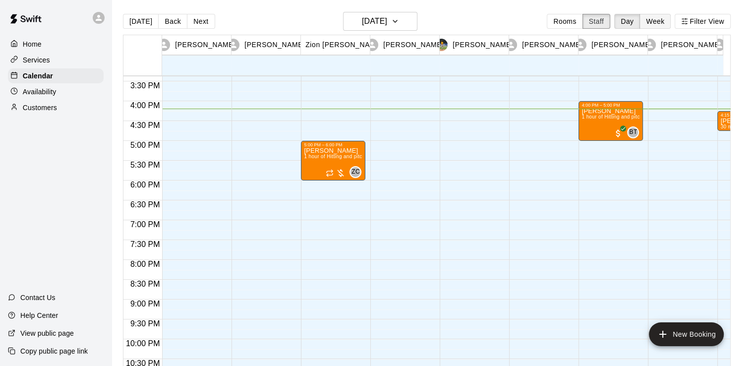  Describe the element at coordinates (640, 117) in the screenshot. I see `span: 1 hour of Hitting and pitching/fielding (Lane 4 (65))` at that location.